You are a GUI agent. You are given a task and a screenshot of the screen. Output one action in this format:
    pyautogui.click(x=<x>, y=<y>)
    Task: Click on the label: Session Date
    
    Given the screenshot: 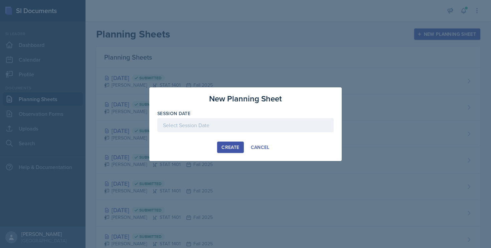 What is the action you would take?
    pyautogui.click(x=174, y=113)
    